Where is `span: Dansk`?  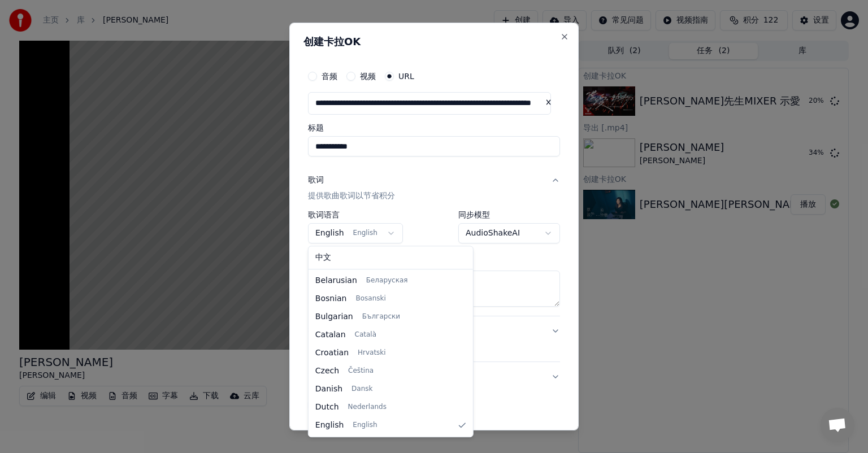 span: Dansk is located at coordinates (362, 389).